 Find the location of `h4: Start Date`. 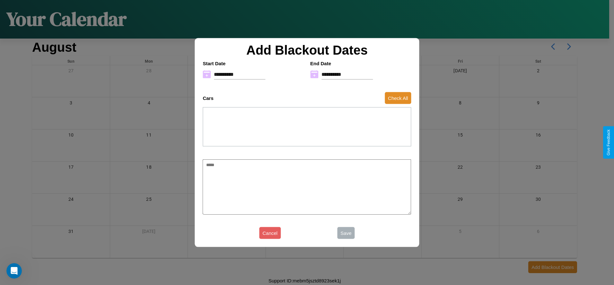

h4: Start Date is located at coordinates (253, 63).